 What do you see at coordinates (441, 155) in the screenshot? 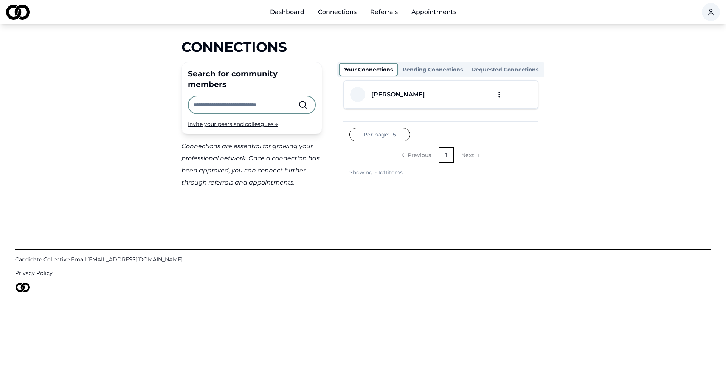
I see `nav: pagination` at bounding box center [441, 155].